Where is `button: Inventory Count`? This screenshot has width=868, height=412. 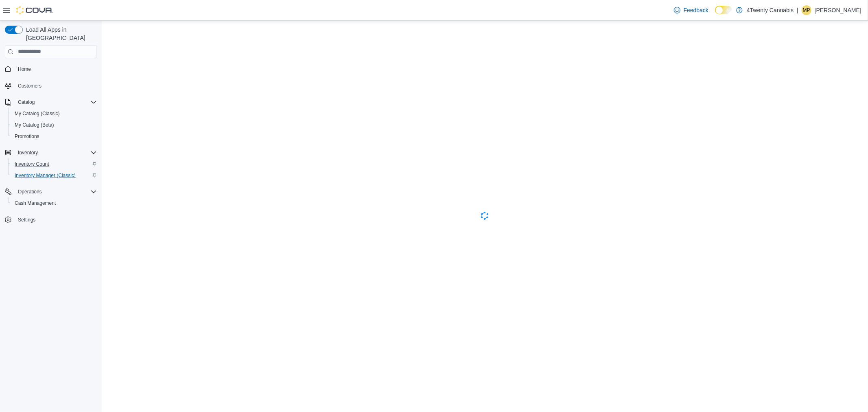 button: Inventory Count is located at coordinates (55, 165).